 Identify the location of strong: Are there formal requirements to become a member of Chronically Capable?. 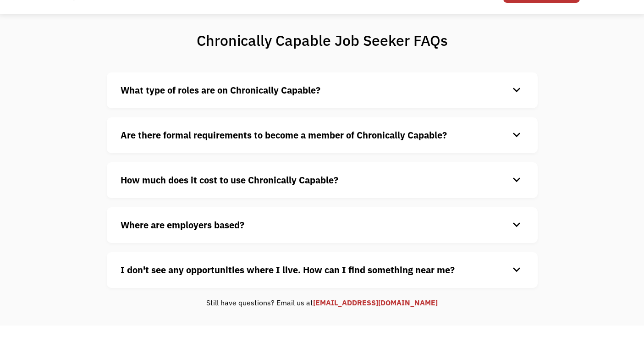
(284, 134).